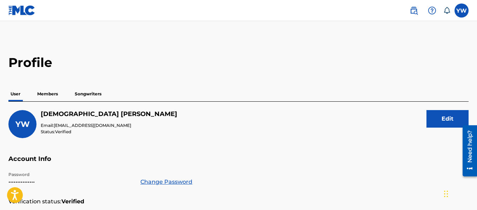 This screenshot has width=477, height=210. Describe the element at coordinates (166, 182) in the screenshot. I see `a: Change Password` at that location.